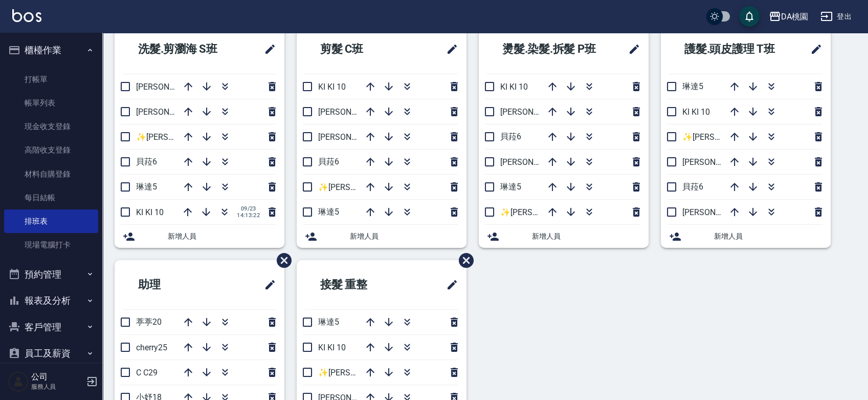 The width and height of the screenshot is (868, 400). I want to click on button: save, so click(749, 16).